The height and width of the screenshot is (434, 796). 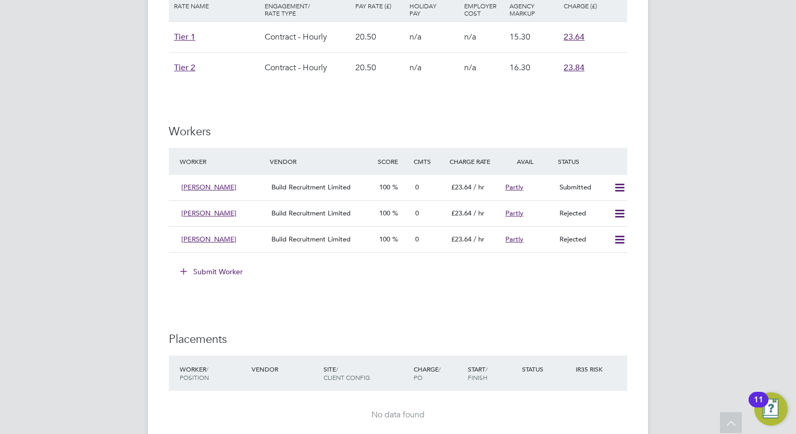 I want to click on div: 11, so click(x=758, y=407).